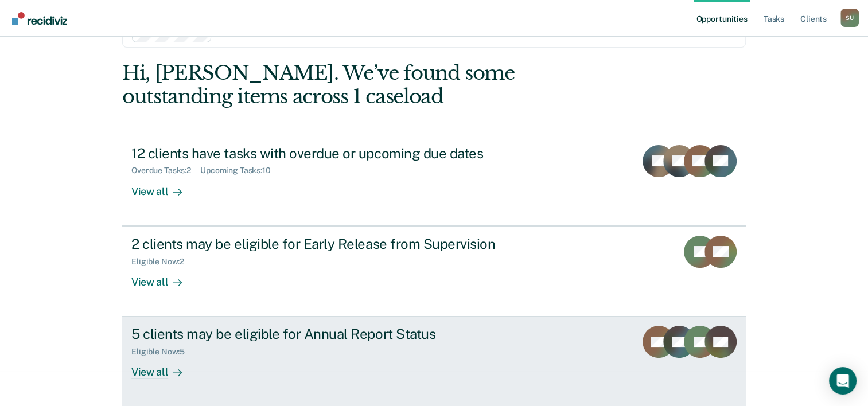 The image size is (868, 406). Describe the element at coordinates (843, 381) in the screenshot. I see `div: Open Intercom Messenger` at that location.